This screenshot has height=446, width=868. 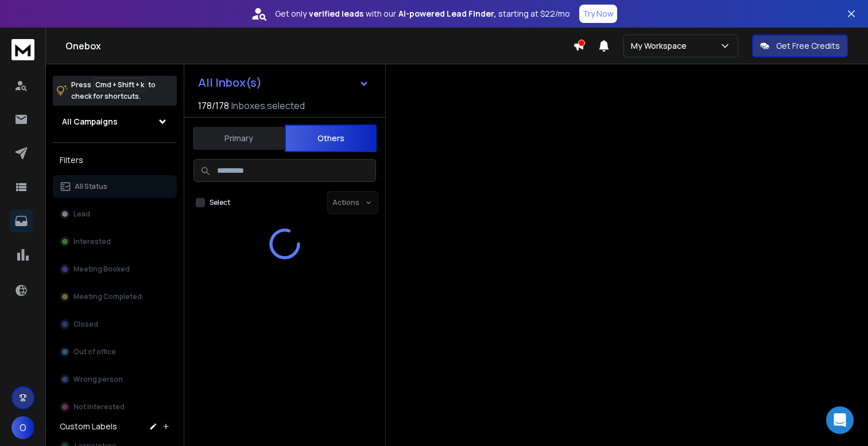 What do you see at coordinates (800, 46) in the screenshot?
I see `button: Get Free Credits` at bounding box center [800, 46].